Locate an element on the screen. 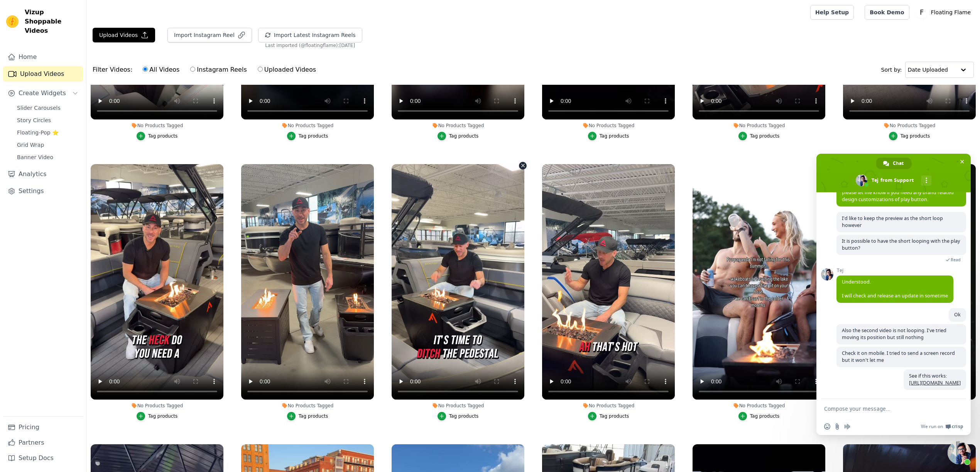  button: Upload Videos is located at coordinates (124, 35).